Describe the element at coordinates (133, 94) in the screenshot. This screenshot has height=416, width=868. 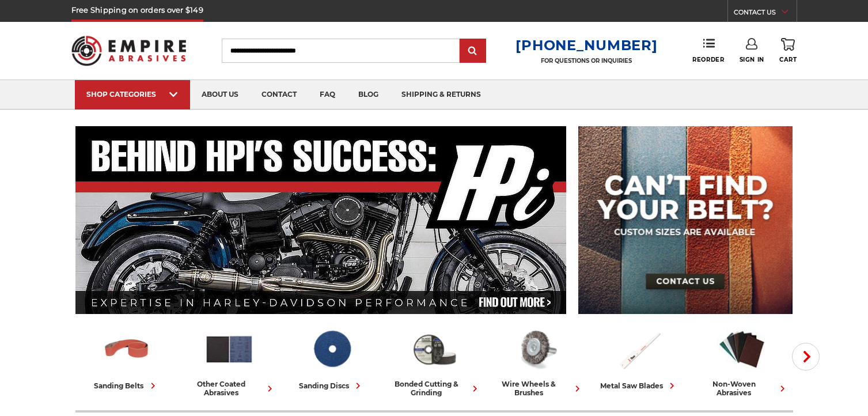
I see `div: SHOP CATEGORIES` at that location.